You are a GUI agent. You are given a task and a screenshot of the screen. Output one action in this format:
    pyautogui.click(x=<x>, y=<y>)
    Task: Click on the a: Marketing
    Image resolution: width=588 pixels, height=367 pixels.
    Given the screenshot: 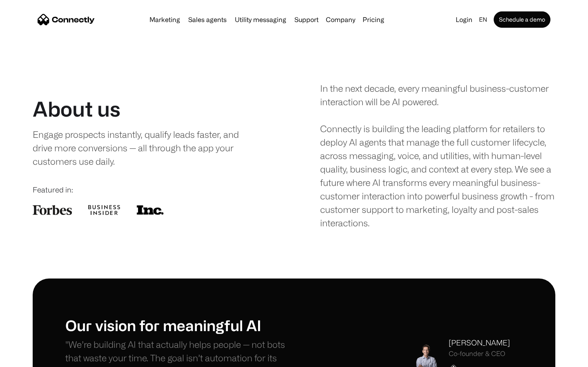 What is the action you would take?
    pyautogui.click(x=165, y=19)
    